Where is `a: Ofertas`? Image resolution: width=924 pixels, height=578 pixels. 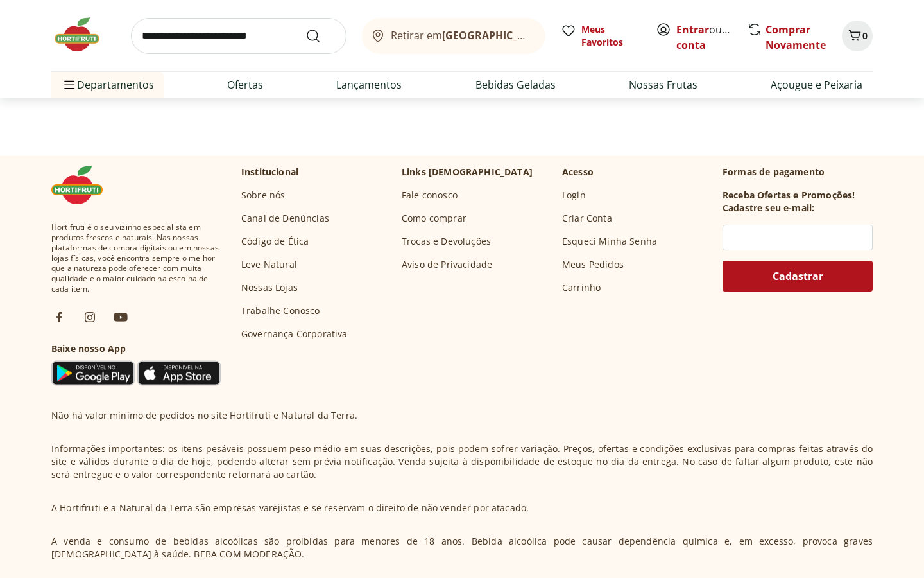
a: Ofertas is located at coordinates (245, 85).